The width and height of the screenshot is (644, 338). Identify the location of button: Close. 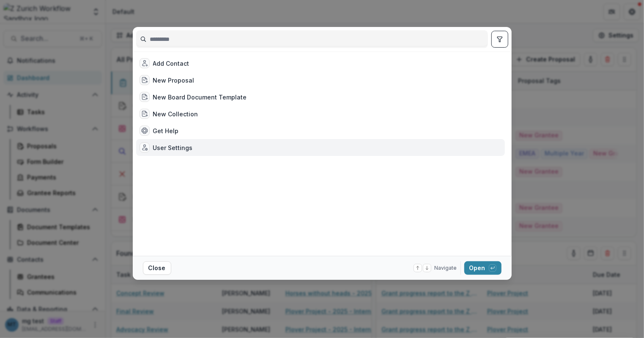
(156, 268).